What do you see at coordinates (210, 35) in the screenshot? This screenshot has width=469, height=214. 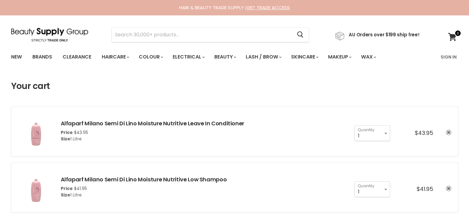 I see `form: Product` at bounding box center [210, 35].